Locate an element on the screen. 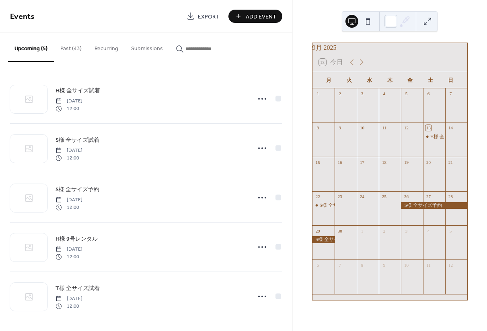 The image size is (487, 331). a: S様 全サイズ試着 is located at coordinates (77, 140).